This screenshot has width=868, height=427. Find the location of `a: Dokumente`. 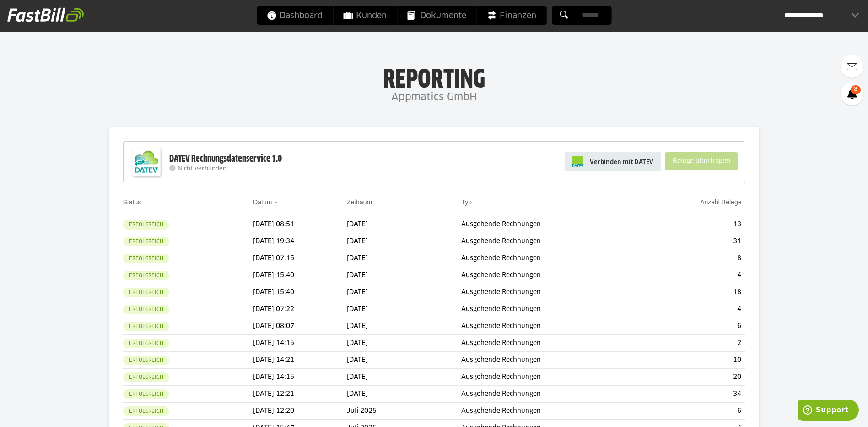

a: Dokumente is located at coordinates (436, 16).